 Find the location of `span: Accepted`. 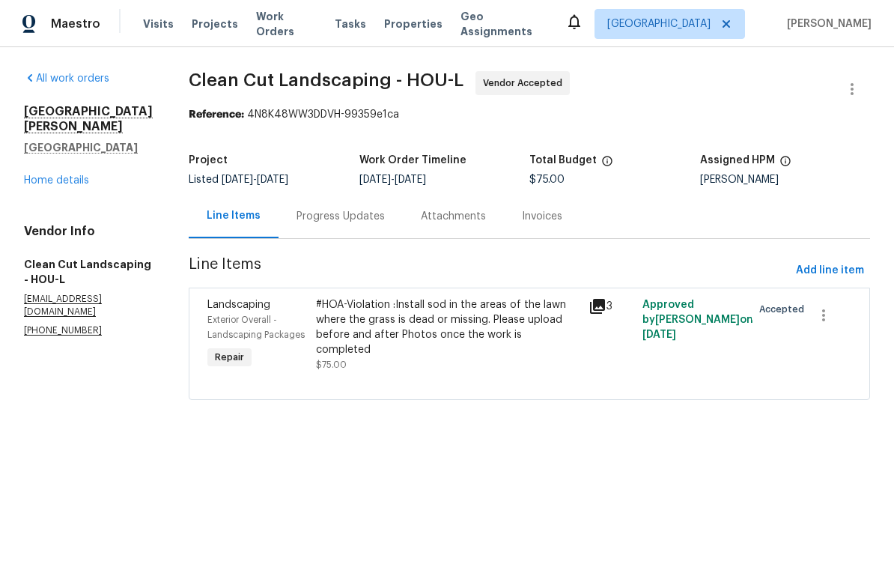

span: Accepted is located at coordinates (785, 310).